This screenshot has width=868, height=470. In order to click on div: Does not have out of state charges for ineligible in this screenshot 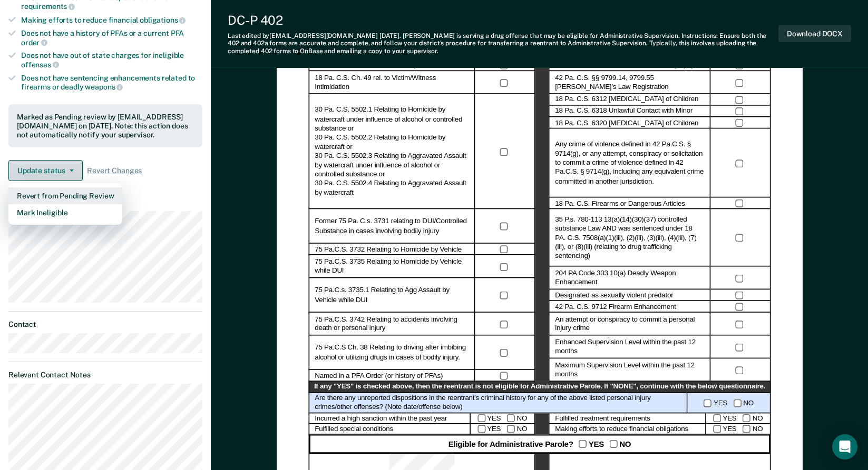, I will do `click(112, 60)`.